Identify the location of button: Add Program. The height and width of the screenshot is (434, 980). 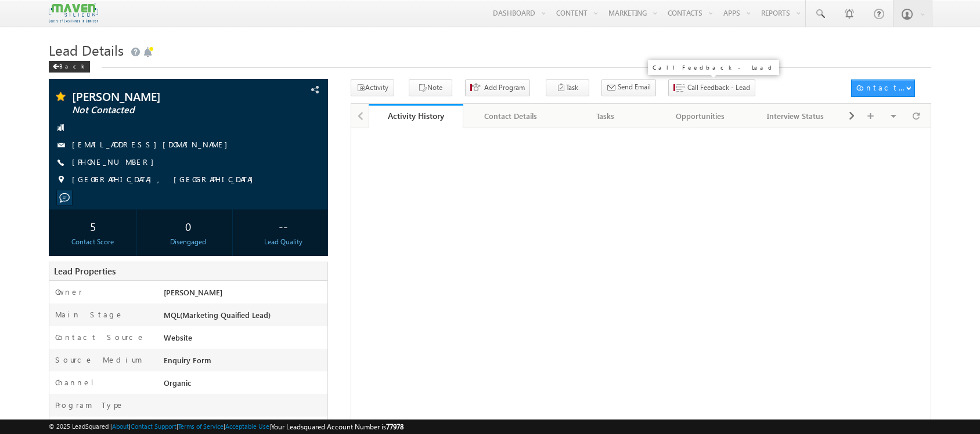
(498, 87).